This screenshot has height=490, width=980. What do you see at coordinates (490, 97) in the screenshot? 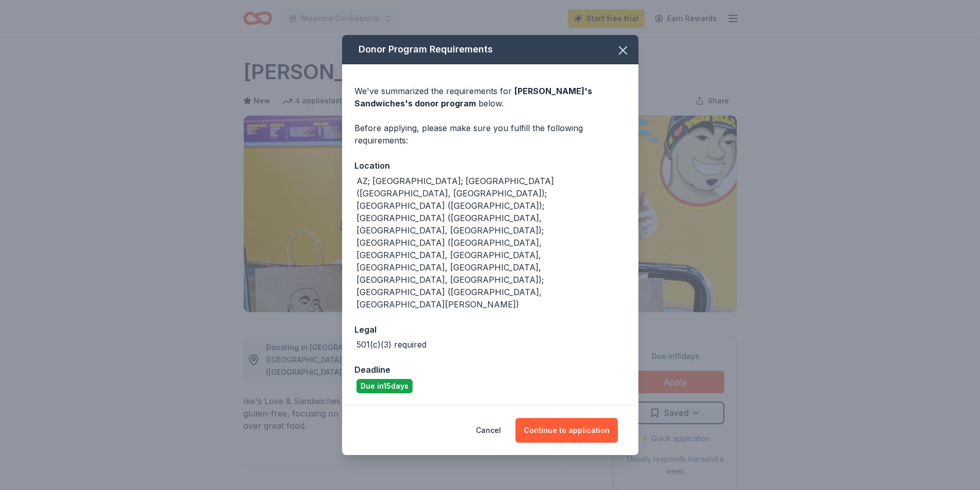
I see `div: We've summarized the requirements for below.` at bounding box center [490, 97].